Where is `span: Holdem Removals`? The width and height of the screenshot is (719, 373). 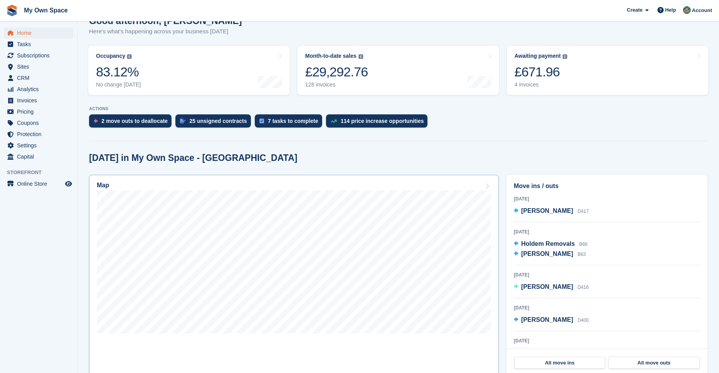
span: Holdem Removals is located at coordinates (548, 243).